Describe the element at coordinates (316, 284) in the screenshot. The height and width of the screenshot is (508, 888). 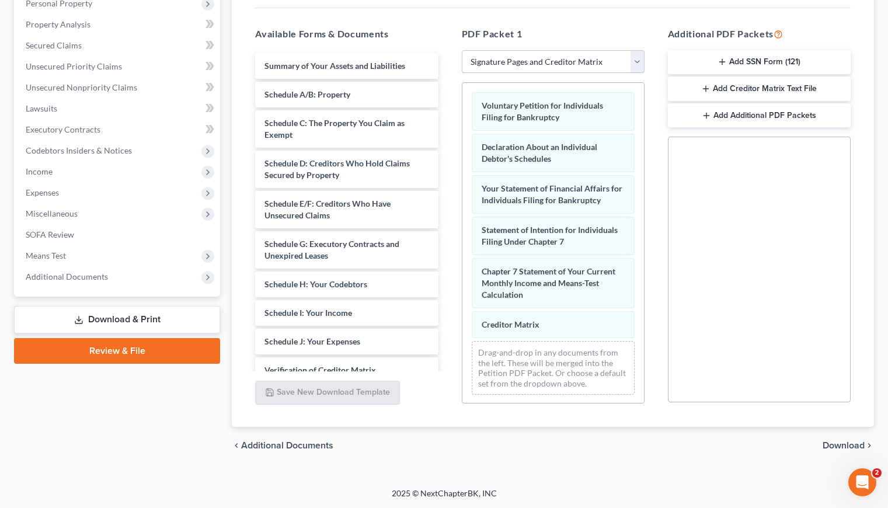
I see `span: Schedule H: Your Codebtors` at that location.